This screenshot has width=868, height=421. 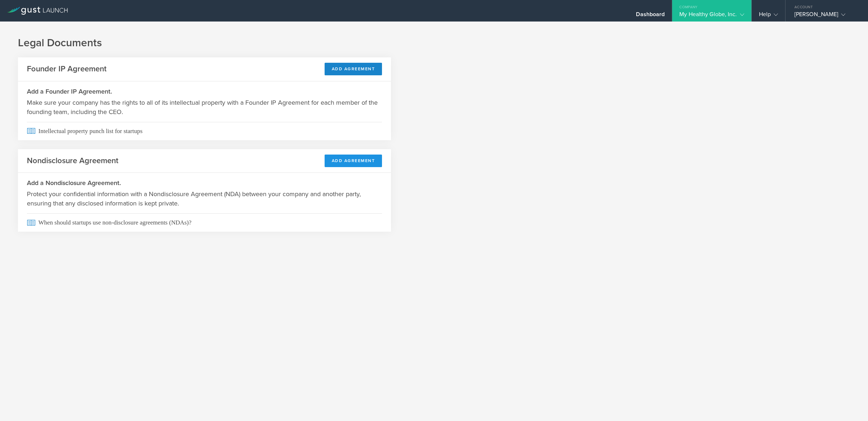 What do you see at coordinates (204, 222) in the screenshot?
I see `a: When should startups use non-disclosure agreements (NDAs)?` at bounding box center [204, 222].